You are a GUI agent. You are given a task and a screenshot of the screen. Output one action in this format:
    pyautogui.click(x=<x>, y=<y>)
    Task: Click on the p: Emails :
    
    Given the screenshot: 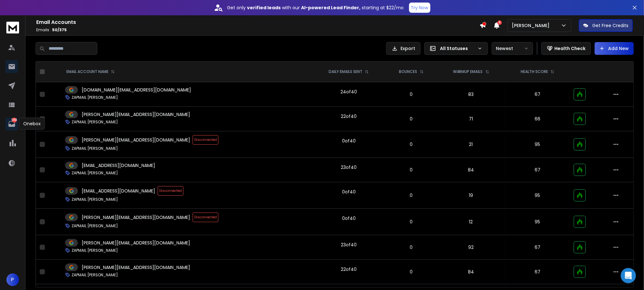 What is the action you would take?
    pyautogui.click(x=258, y=30)
    